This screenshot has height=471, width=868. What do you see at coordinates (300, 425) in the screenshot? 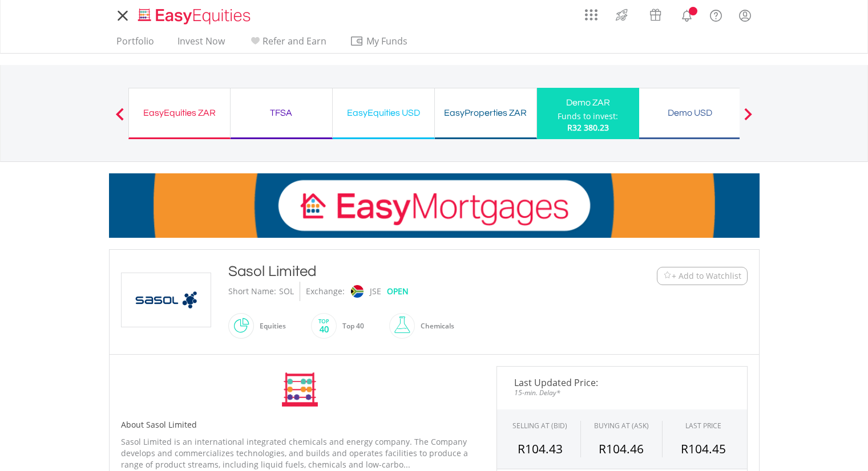
I see `h5: About Sasol Limited` at bounding box center [300, 425].